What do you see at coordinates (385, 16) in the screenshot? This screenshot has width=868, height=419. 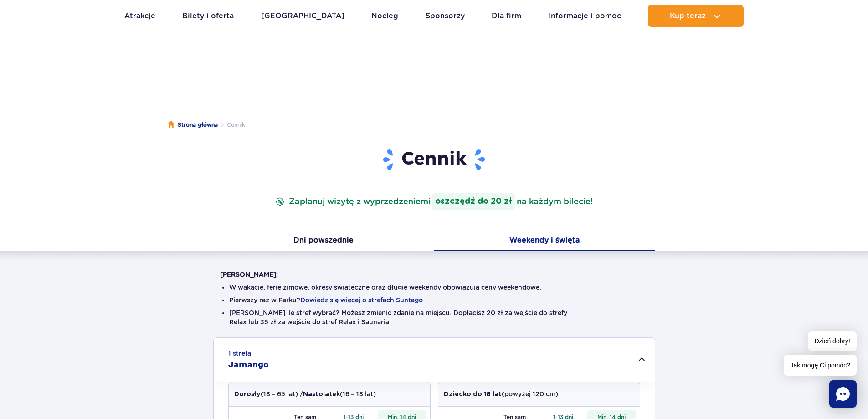 I see `a: Nocleg` at bounding box center [385, 16].